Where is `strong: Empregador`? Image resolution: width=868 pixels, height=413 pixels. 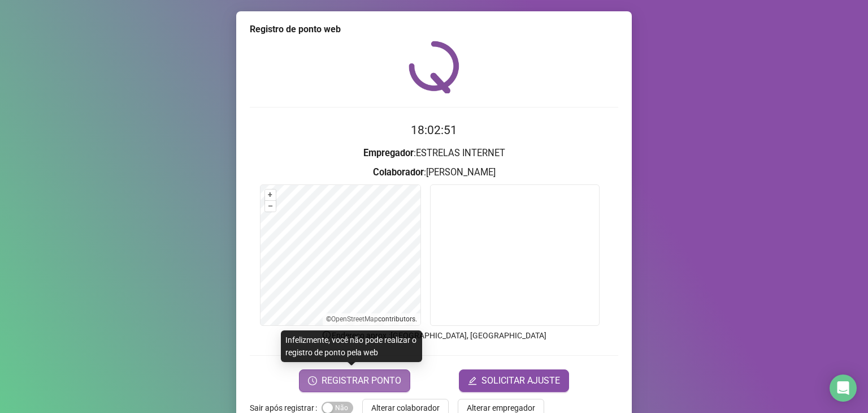 strong: Empregador is located at coordinates (388, 153).